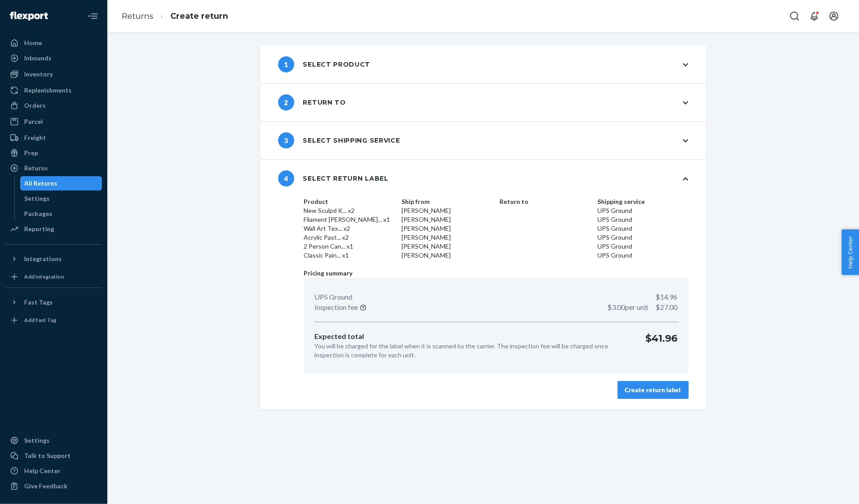  Describe the element at coordinates (339, 141) in the screenshot. I see `div: Select shipping service` at that location.